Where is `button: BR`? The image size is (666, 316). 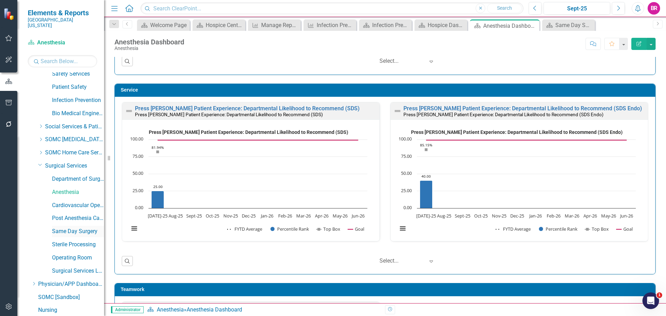
button: BR is located at coordinates (654, 8).